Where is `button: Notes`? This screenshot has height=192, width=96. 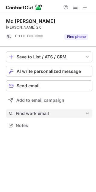 button: Notes is located at coordinates (49, 126).